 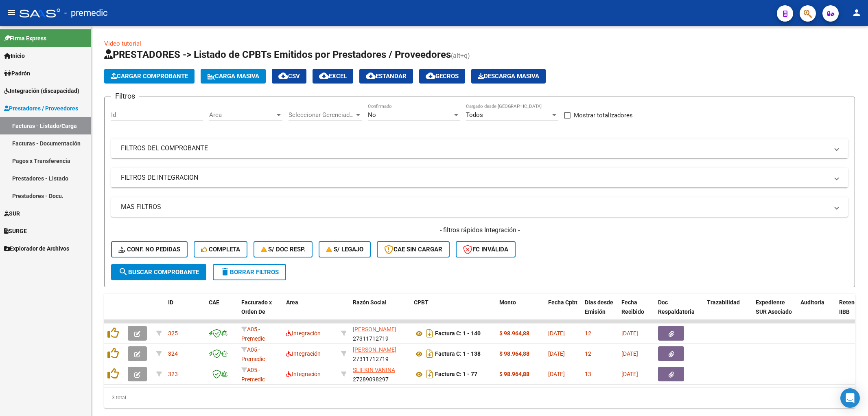 I want to click on datatable-header-cell: Trazabilidad, so click(x=728, y=311).